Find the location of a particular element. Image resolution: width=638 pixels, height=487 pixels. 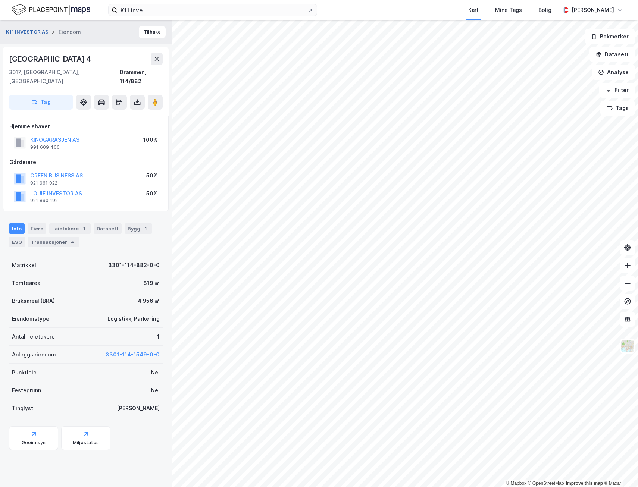

button: Filter is located at coordinates (617, 90).